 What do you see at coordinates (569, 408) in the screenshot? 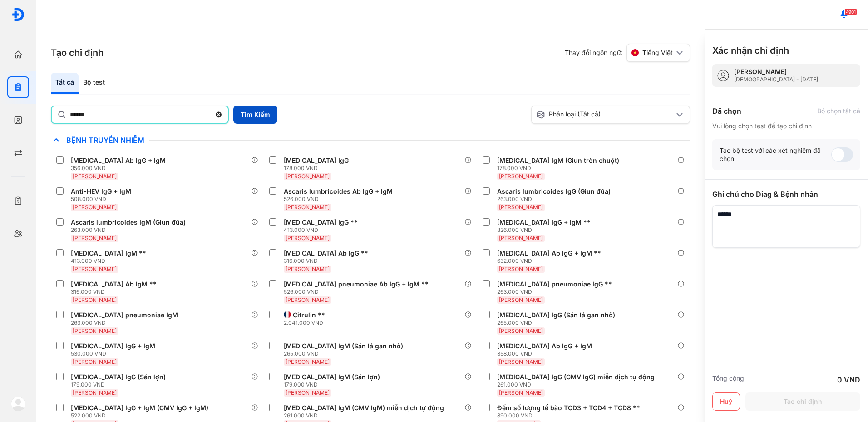
I see `div: Đếm số lượng tế bào TCD3 + TCD4 + TCD8 **` at bounding box center [569, 408].